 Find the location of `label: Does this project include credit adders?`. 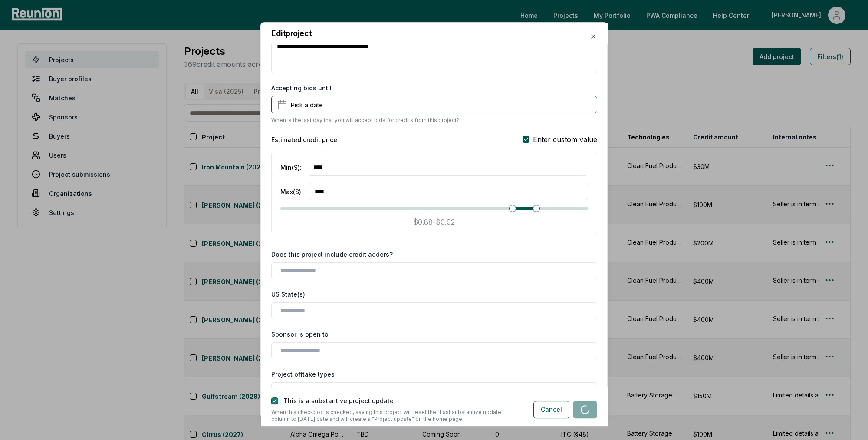

label: Does this project include credit adders? is located at coordinates (332, 254).